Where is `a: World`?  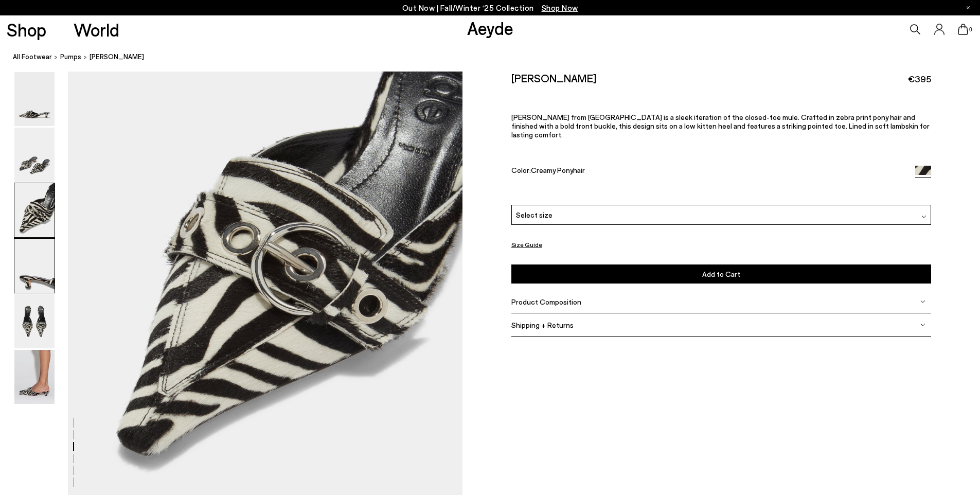
a: World is located at coordinates (96, 29).